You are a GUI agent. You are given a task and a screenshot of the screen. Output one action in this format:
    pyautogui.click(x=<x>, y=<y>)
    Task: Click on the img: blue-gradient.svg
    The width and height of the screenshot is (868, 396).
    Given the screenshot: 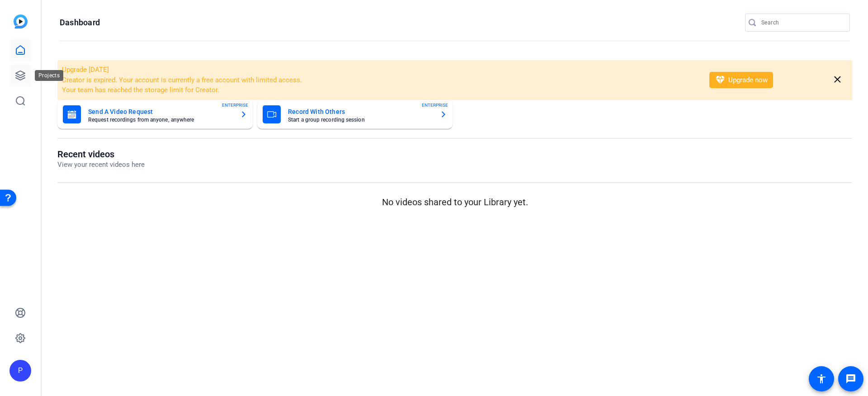 What is the action you would take?
    pyautogui.click(x=20, y=21)
    